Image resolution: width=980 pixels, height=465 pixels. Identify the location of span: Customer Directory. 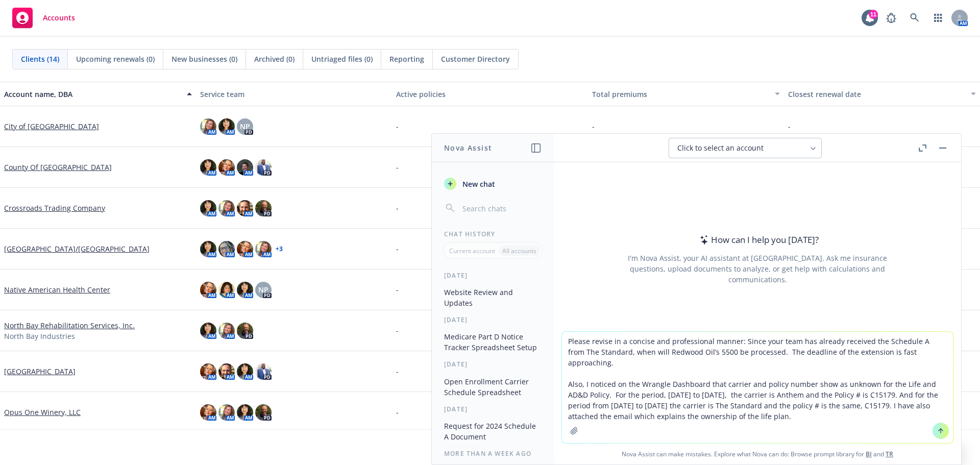
(475, 59).